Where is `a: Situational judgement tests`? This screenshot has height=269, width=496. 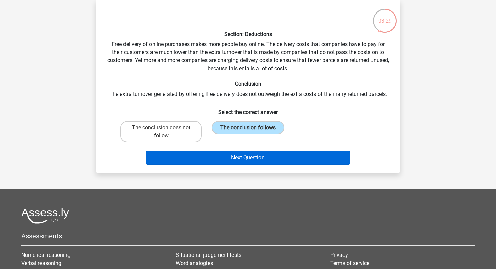 a: Situational judgement tests is located at coordinates (208, 255).